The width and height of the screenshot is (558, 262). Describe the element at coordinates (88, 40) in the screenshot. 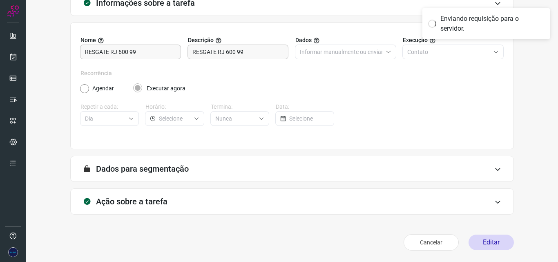

I see `span: Nome` at that location.